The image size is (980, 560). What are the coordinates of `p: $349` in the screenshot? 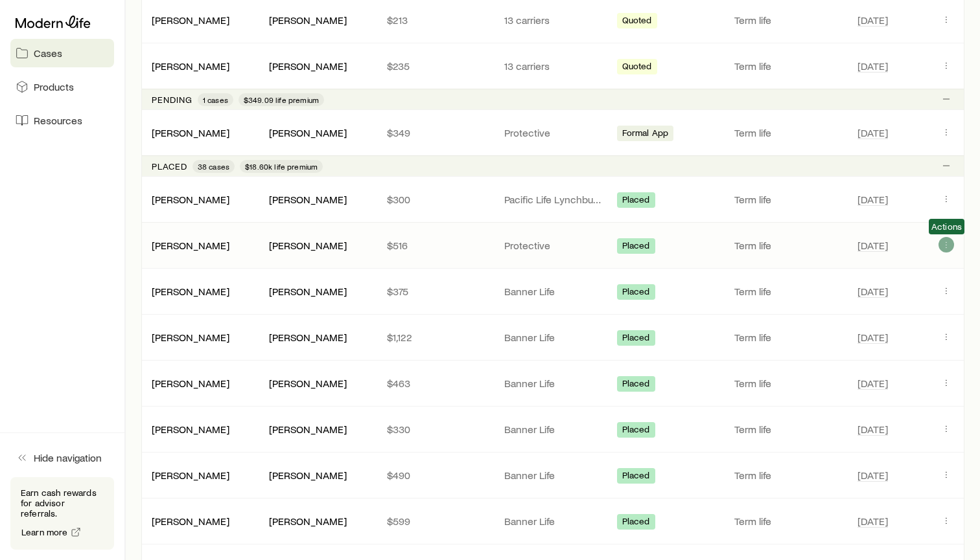 It's located at (435, 133).